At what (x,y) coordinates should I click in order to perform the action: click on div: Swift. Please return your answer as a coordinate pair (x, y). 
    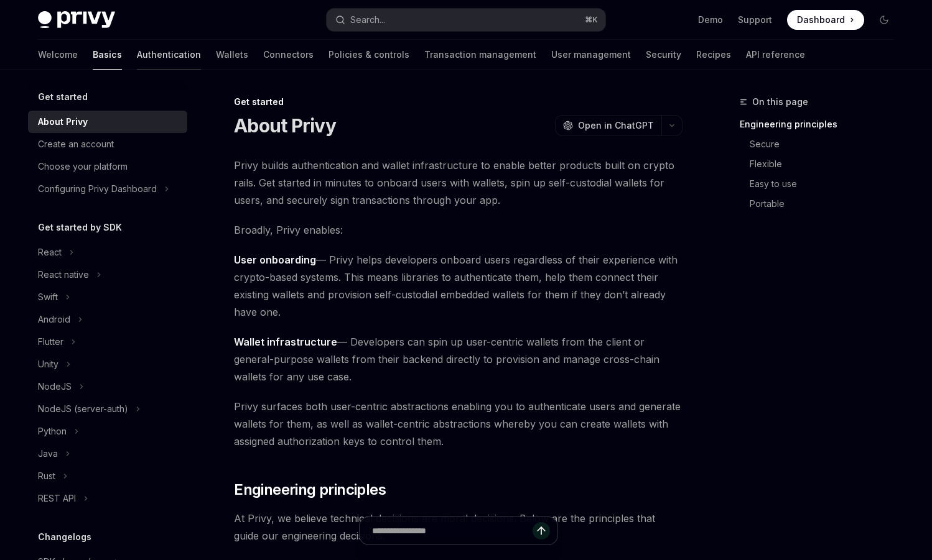
    Looking at the image, I should click on (48, 297).